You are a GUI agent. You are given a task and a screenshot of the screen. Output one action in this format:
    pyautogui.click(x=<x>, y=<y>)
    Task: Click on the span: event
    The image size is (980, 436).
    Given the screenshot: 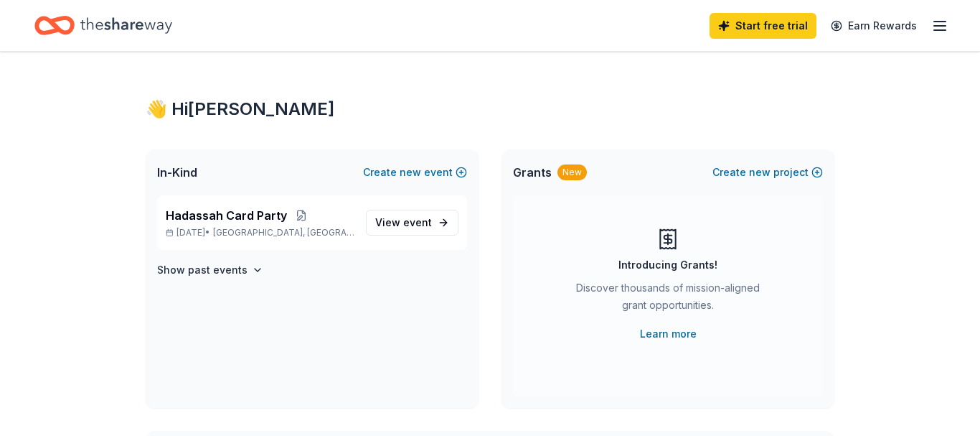 What is the action you would take?
    pyautogui.click(x=417, y=222)
    